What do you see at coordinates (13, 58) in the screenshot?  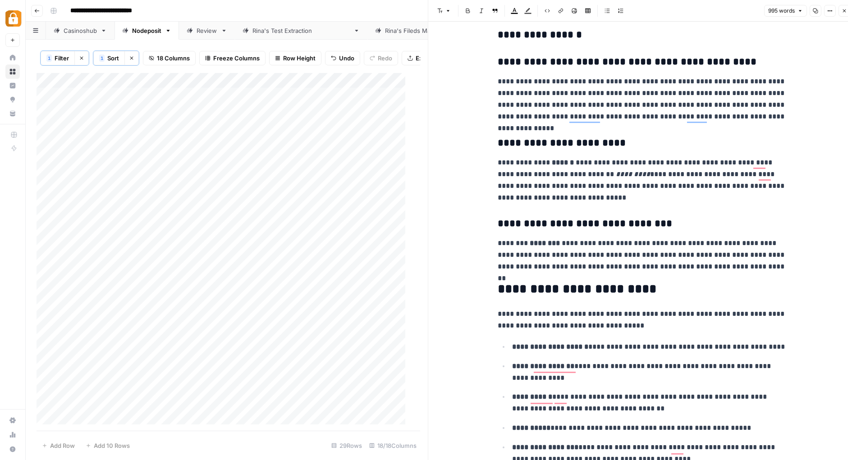 I see `a: Home` at bounding box center [13, 58].